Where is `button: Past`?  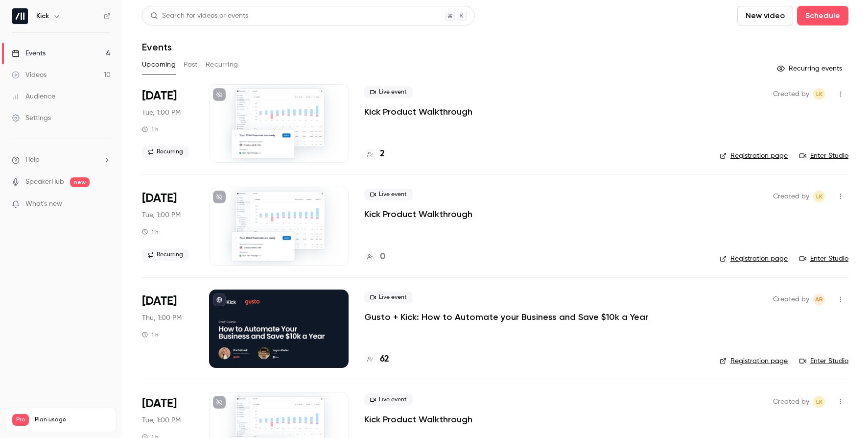
button: Past is located at coordinates (190, 64).